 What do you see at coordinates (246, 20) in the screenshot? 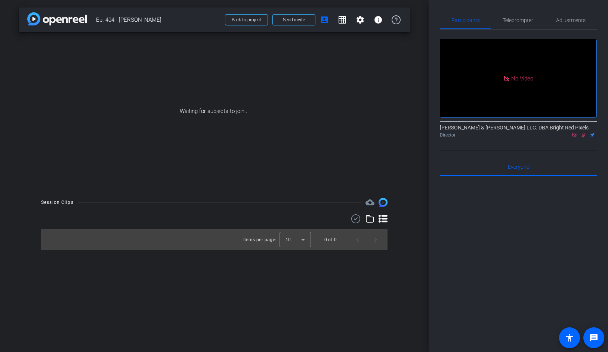
I see `button: Back to project` at bounding box center [246, 20].